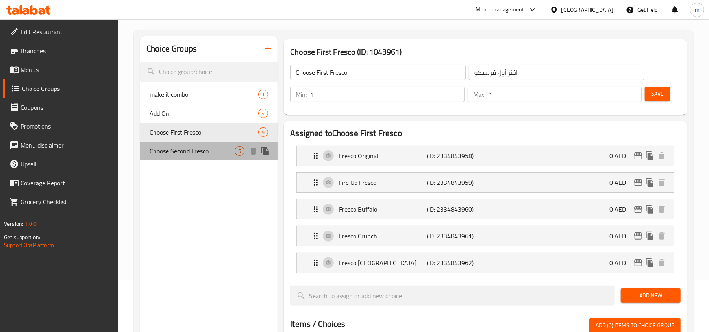 This screenshot has width=709, height=332. Describe the element at coordinates (650, 295) in the screenshot. I see `button: Add New` at that location.